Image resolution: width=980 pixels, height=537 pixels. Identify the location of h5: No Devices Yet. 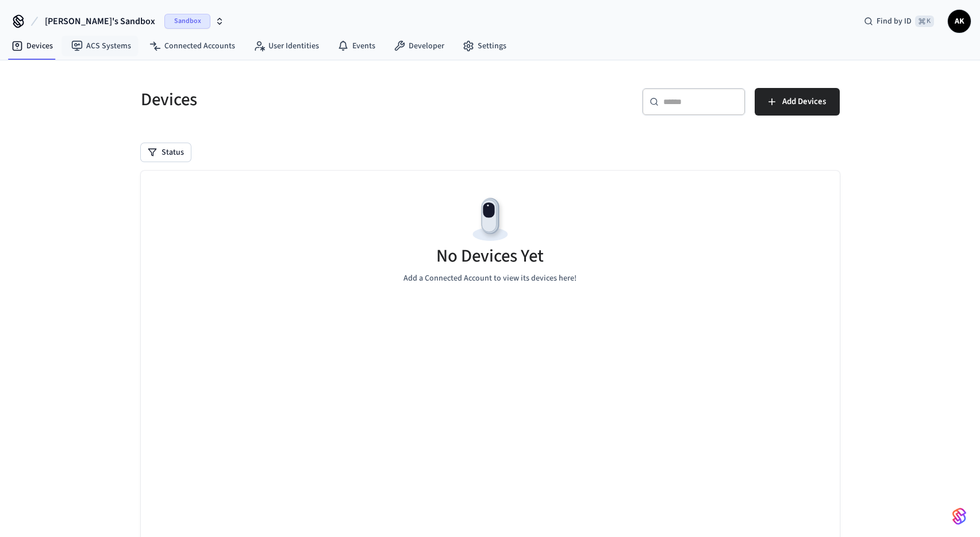
(490, 256).